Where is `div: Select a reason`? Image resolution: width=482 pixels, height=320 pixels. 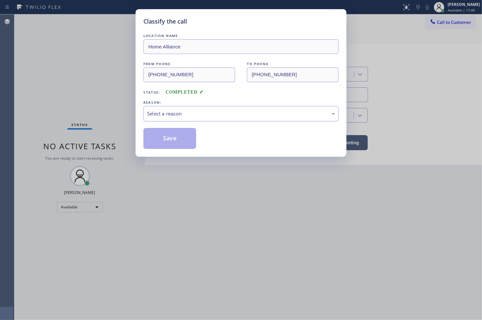 div: Select a reason is located at coordinates (241, 114).